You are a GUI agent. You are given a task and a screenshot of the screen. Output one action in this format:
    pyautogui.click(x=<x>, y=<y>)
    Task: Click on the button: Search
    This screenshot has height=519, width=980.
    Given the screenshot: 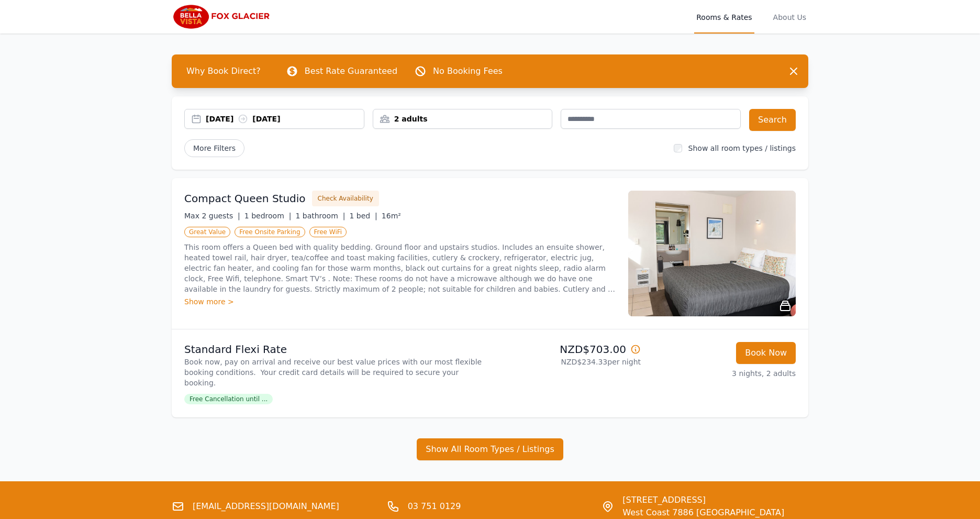 What is the action you would take?
    pyautogui.click(x=772, y=120)
    